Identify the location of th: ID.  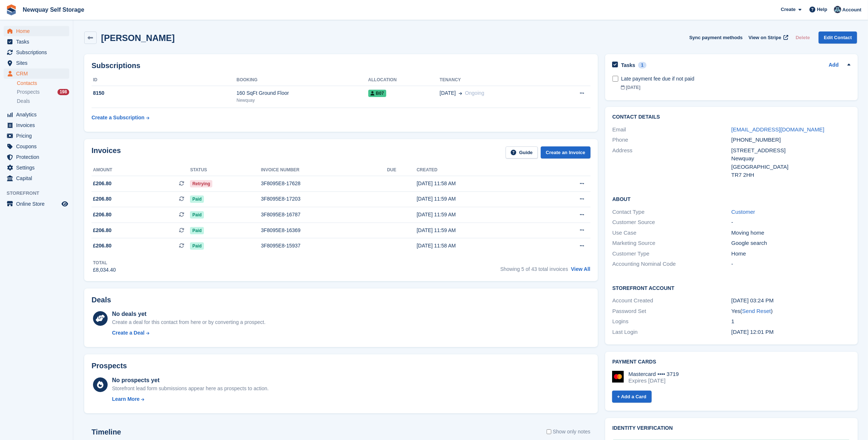
(164, 80).